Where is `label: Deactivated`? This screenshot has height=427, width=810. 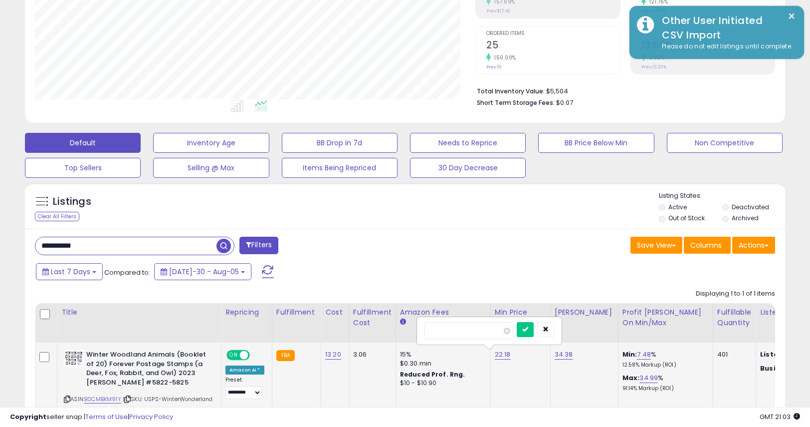 label: Deactivated is located at coordinates (751, 207).